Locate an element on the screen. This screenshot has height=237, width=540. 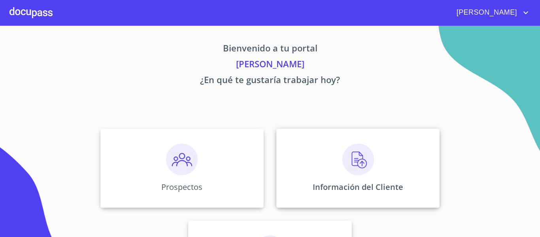
p: Información del Cliente is located at coordinates (358, 187).